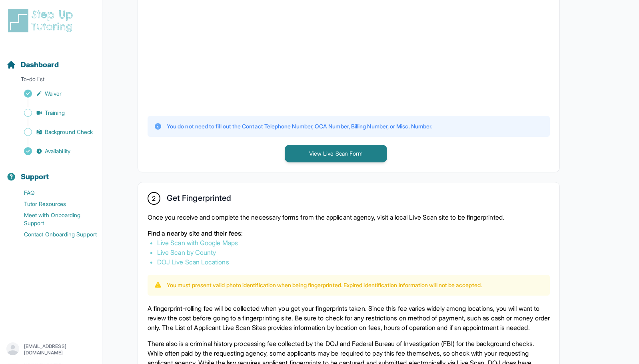 Image resolution: width=639 pixels, height=364 pixels. I want to click on a: Tutor Resources, so click(54, 203).